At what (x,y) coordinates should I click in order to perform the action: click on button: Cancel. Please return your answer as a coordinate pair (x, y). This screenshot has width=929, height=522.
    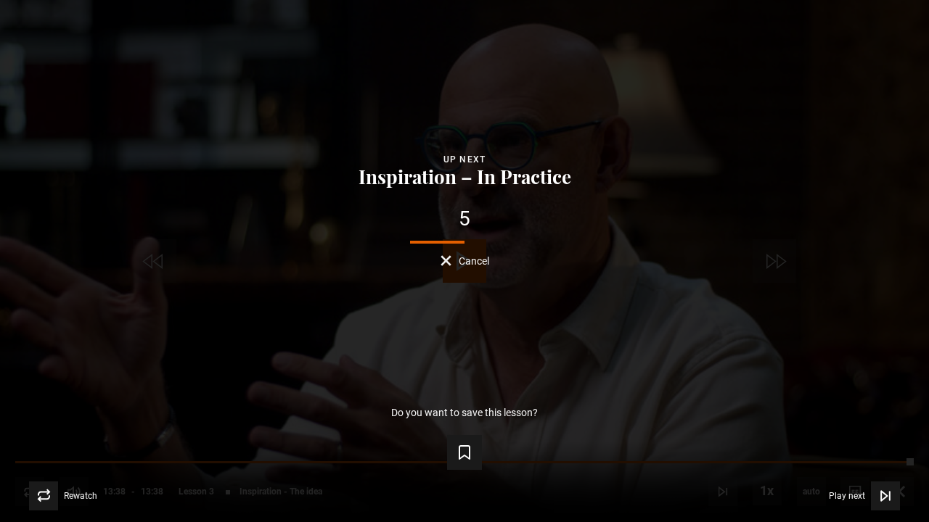
    Looking at the image, I should click on (464, 260).